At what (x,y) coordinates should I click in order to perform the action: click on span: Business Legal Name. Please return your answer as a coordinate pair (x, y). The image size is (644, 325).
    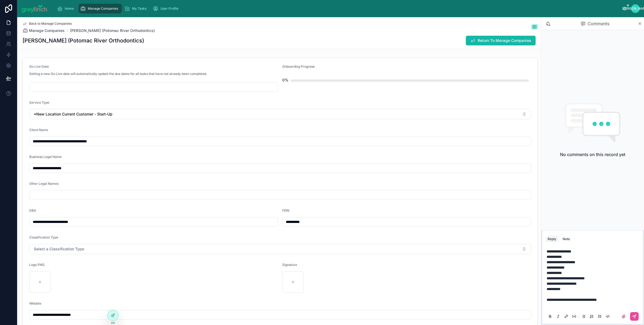
    Looking at the image, I should click on (45, 156).